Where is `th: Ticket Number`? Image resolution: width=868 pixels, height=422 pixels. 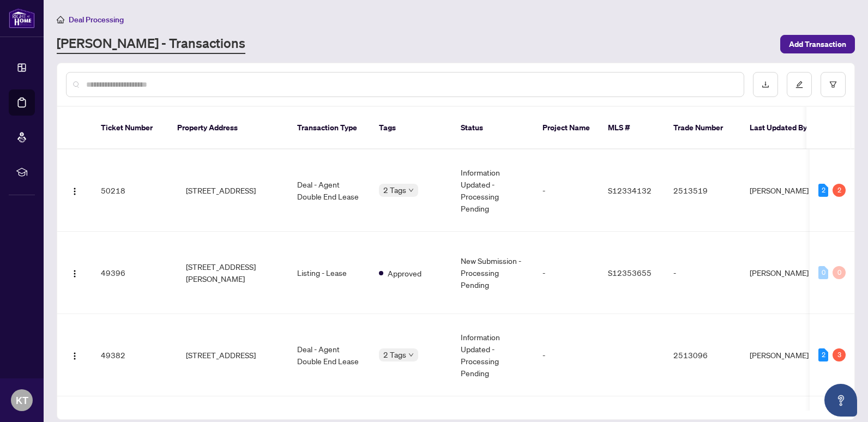 th: Ticket Number is located at coordinates (130, 128).